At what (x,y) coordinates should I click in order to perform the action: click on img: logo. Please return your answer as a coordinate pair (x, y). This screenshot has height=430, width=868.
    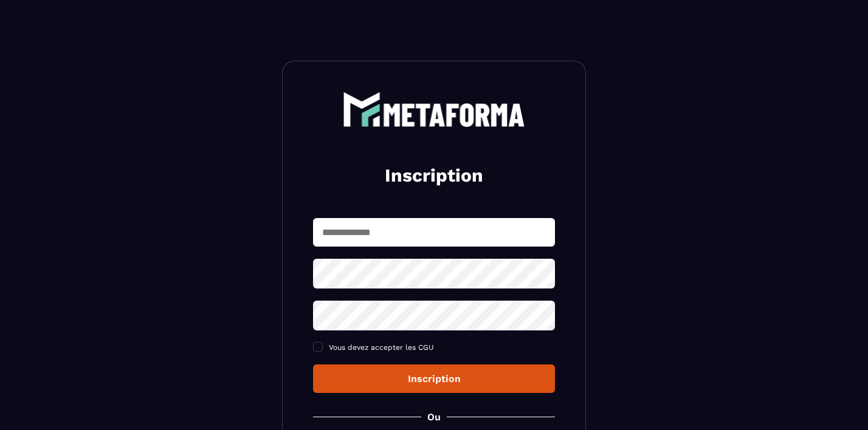
    Looking at the image, I should click on (434, 109).